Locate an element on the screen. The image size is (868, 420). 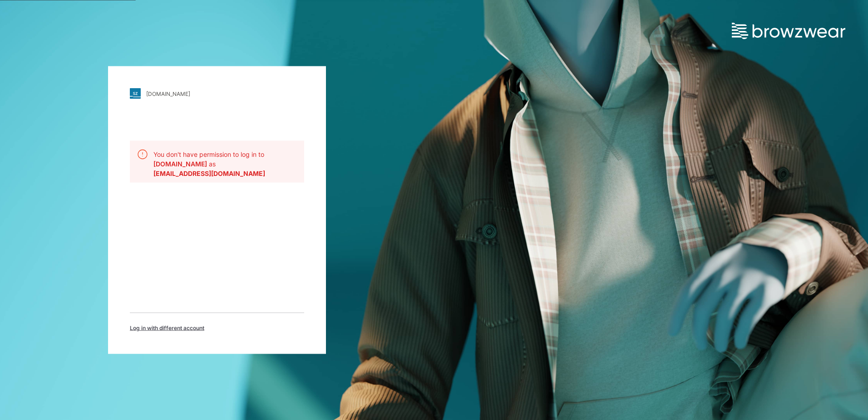
img: stylezone-logo.562084cfcfab977791bfbf7441f1a819.svg is located at coordinates (135, 94).